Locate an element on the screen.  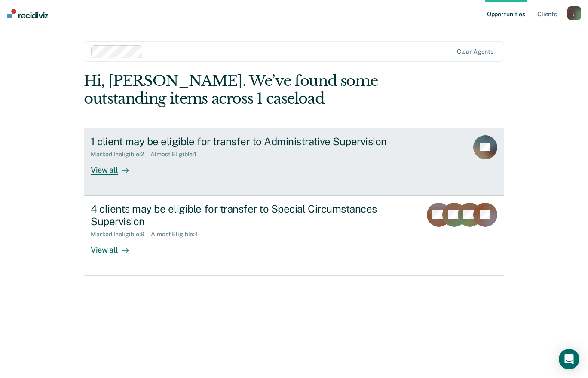
a: 4 clients may be eligible for transfer to Special Circumstances SupervisionMarked Ineligible:9Alm... is located at coordinates (294, 236).